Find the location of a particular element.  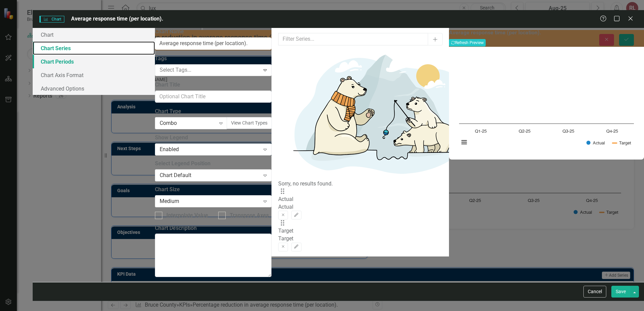

div: Chart. Highcharts interactive chart. is located at coordinates (546, 102).